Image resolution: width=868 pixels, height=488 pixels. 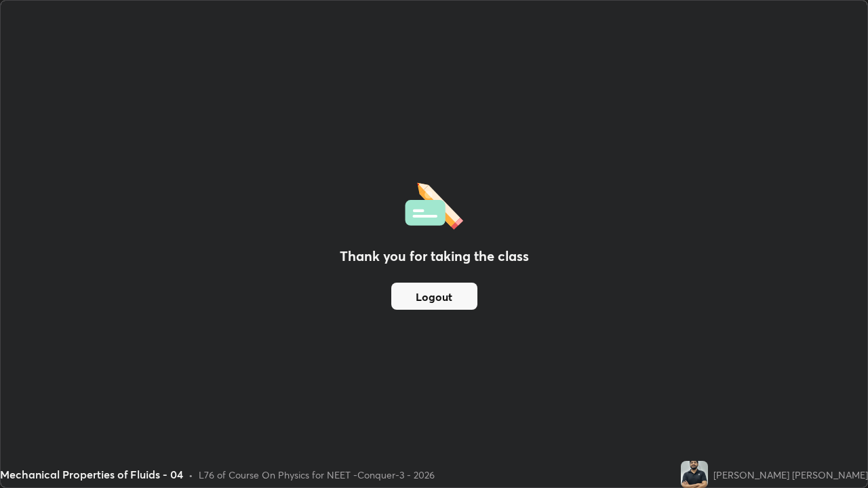 I want to click on img: 7d08814e4197425d9a92ec1182f4f26a.jpg, so click(x=694, y=474).